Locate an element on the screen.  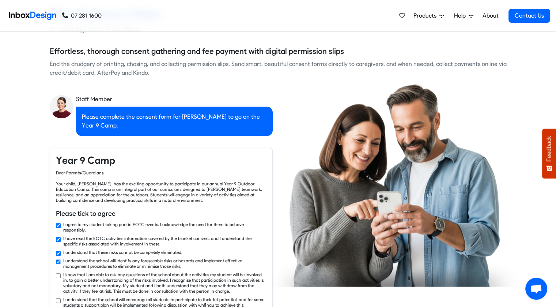
label: I agree to my student taking part in EOTC events. I acknowledge the need for them to behave respo... is located at coordinates (165, 227).